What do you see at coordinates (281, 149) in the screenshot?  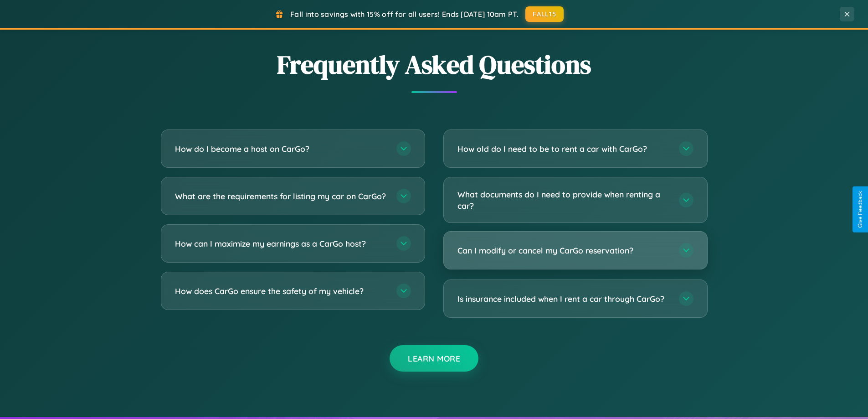 I see `h3: How do I become a host on CarGo?` at bounding box center [281, 149].